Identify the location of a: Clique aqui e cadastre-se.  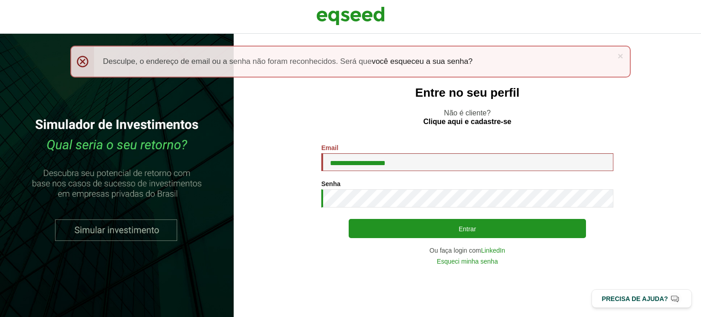
(467, 122).